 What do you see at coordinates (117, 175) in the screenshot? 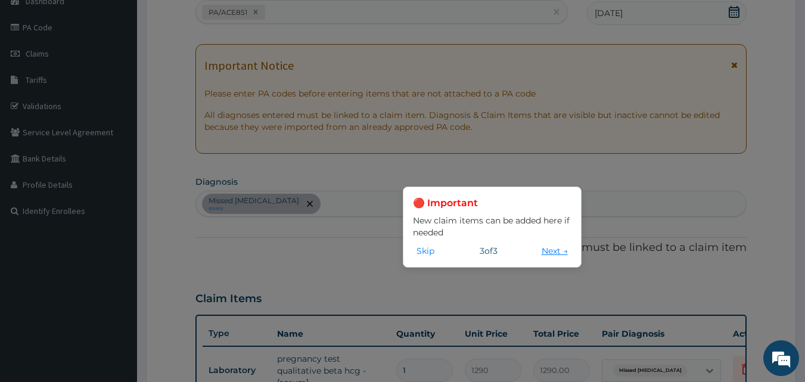
I see `span: We're online!` at bounding box center [117, 175].